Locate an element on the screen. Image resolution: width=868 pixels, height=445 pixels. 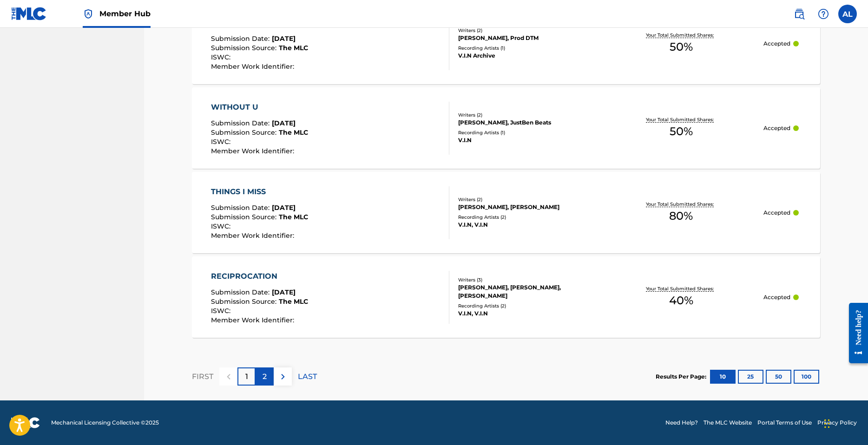
div: Need help? is located at coordinates (17, 31).